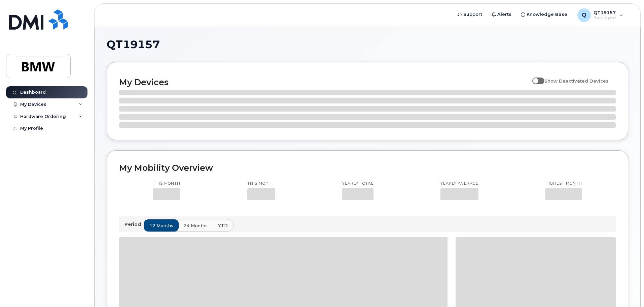  What do you see at coordinates (324, 82) in the screenshot?
I see `h2: My Devices` at bounding box center [324, 82].